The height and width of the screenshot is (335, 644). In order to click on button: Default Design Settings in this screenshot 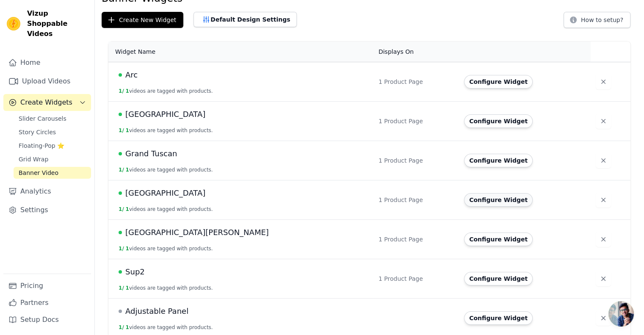, I will do `click(245, 20)`.